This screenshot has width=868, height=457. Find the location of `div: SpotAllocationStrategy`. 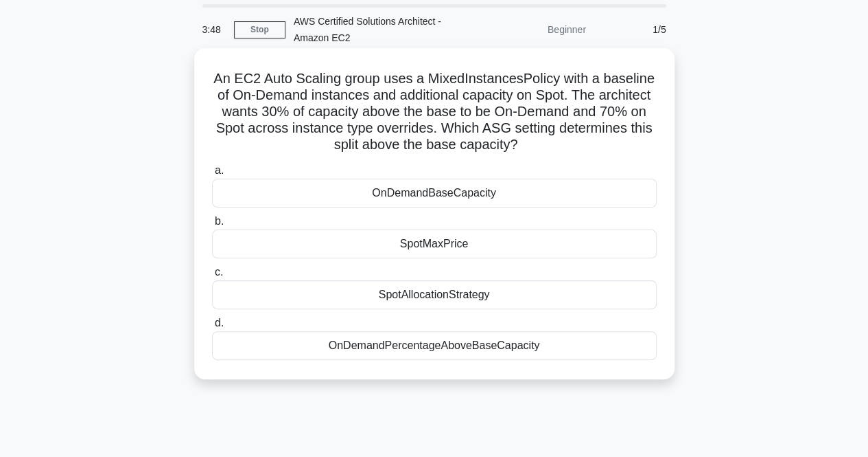

div: SpotAllocationStrategy is located at coordinates (434, 294).